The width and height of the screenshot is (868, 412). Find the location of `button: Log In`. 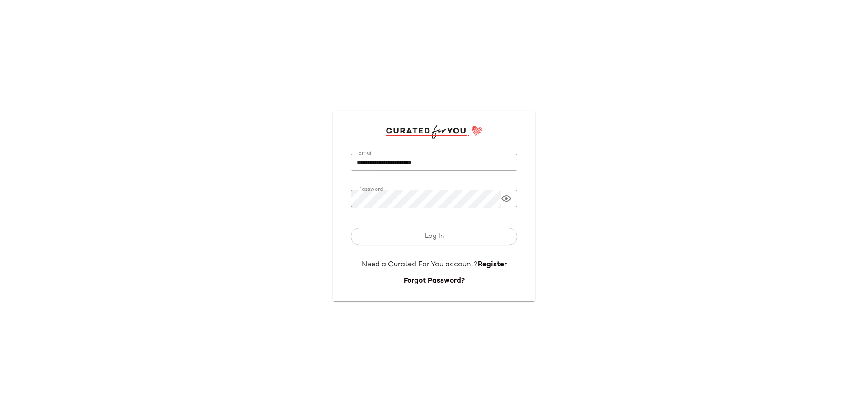

button: Log In is located at coordinates (434, 236).